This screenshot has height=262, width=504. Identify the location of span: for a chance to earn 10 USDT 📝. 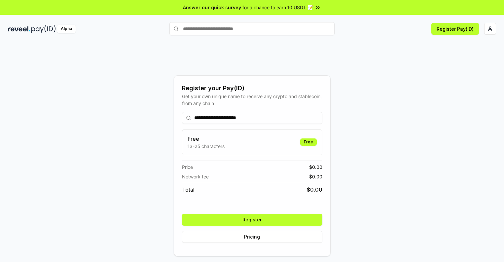
(278, 7).